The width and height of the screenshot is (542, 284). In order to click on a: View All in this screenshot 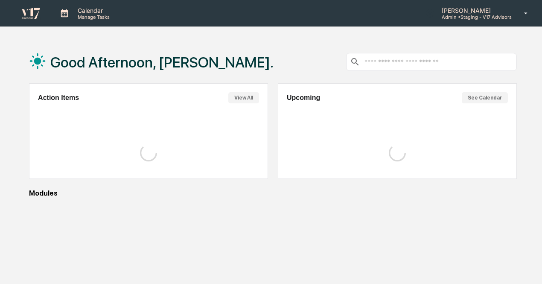, I will do `click(244, 98)`.